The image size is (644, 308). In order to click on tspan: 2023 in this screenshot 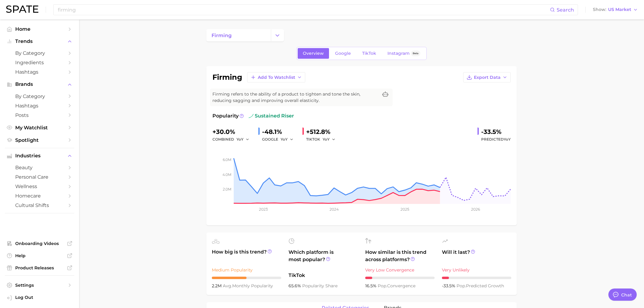, I will do `click(263, 209)`.